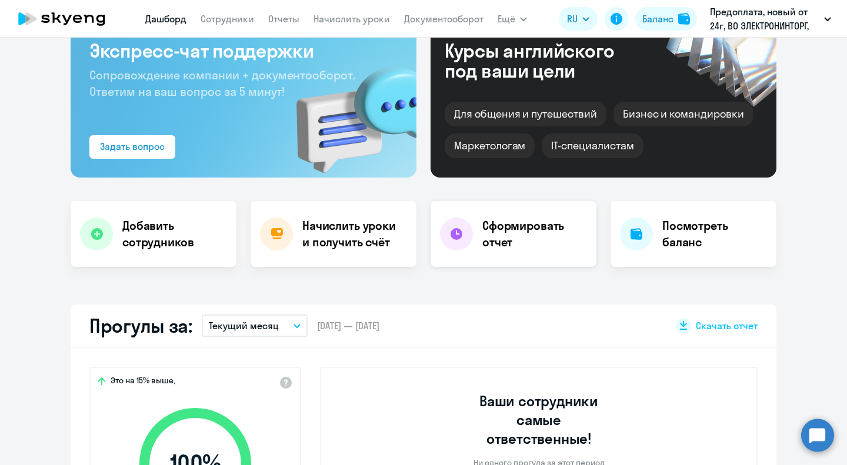 This screenshot has width=847, height=465. Describe the element at coordinates (352, 19) in the screenshot. I see `a: Начислить уроки` at that location.